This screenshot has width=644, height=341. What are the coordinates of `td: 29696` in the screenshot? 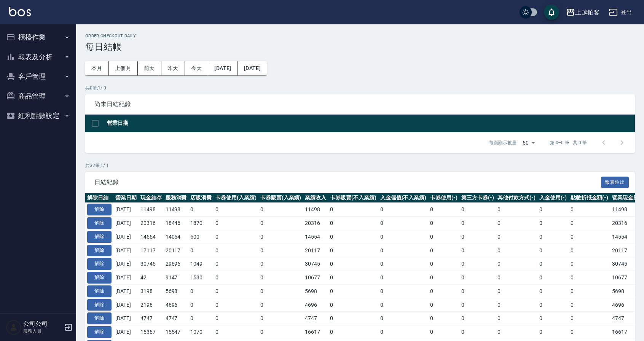 It's located at (176, 264).